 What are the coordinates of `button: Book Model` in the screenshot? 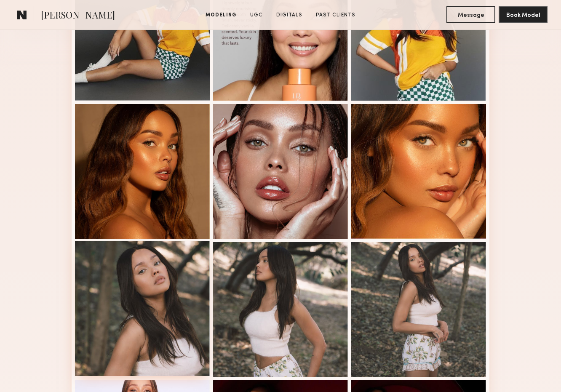 It's located at (523, 15).